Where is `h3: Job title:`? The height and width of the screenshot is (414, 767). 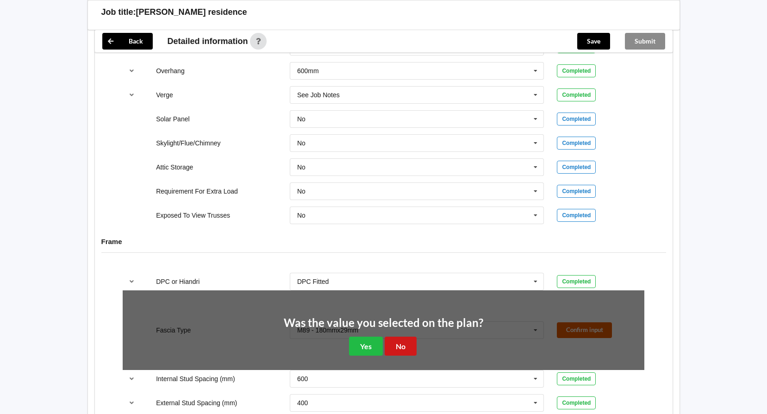
h3: Job title: is located at coordinates (118, 12).